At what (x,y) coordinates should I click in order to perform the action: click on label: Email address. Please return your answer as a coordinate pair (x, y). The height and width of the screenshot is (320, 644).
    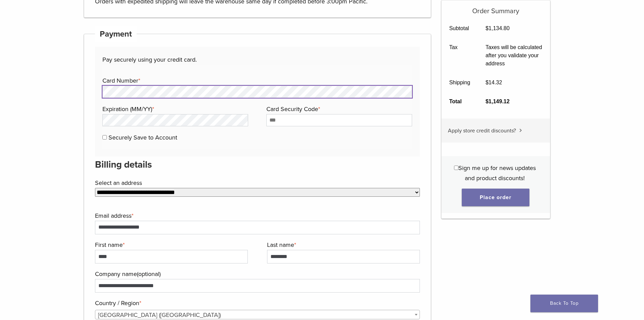
    Looking at the image, I should click on (257, 216).